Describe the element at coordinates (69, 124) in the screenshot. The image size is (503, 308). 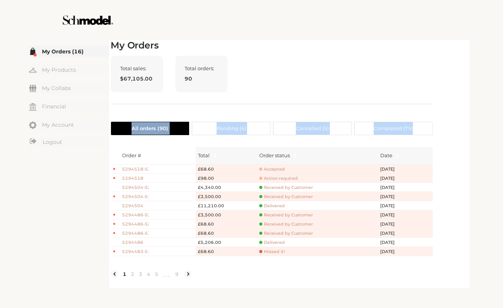
I see `a: My Account` at that location.